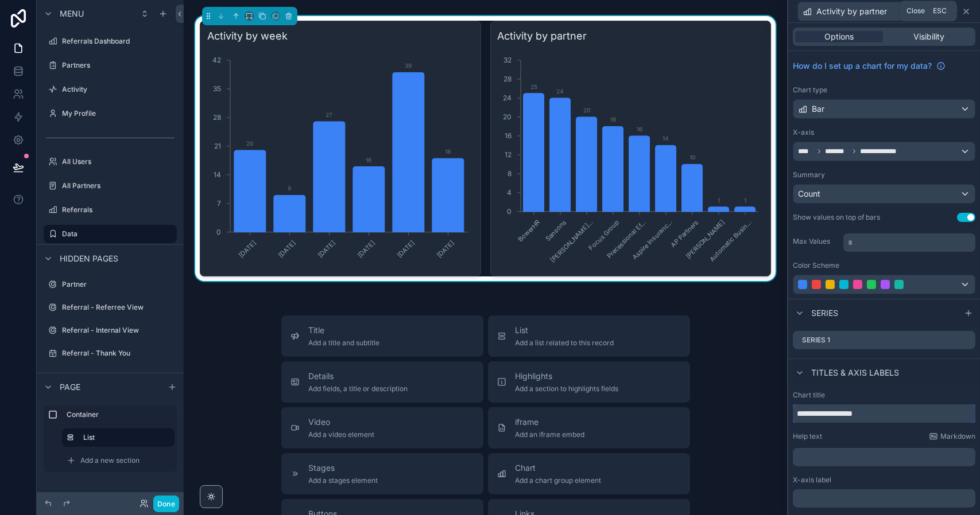  I want to click on label: All Users, so click(118, 162).